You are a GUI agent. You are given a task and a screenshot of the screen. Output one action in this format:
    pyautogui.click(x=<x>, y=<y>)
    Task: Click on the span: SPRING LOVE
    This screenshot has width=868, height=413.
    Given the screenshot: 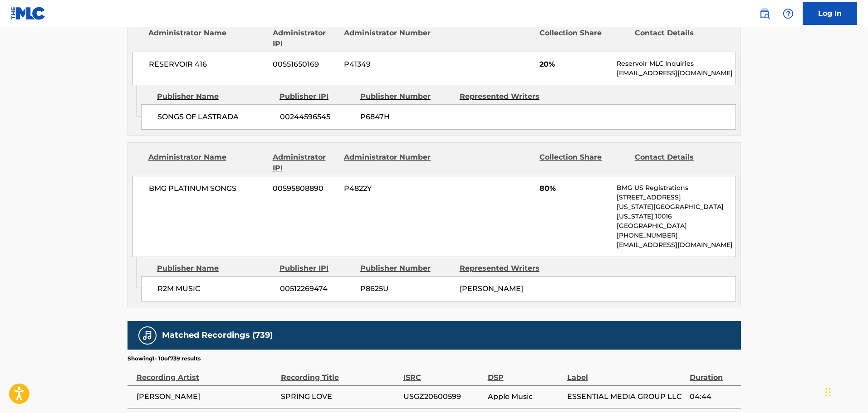 What is the action you would take?
    pyautogui.click(x=340, y=397)
    